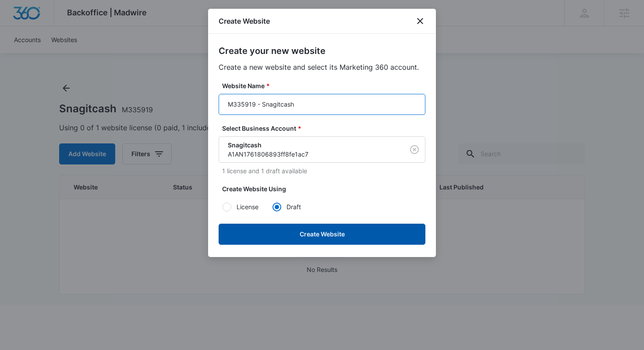 The height and width of the screenshot is (350, 644). Describe the element at coordinates (325, 128) in the screenshot. I see `label: Select Business Account` at that location.